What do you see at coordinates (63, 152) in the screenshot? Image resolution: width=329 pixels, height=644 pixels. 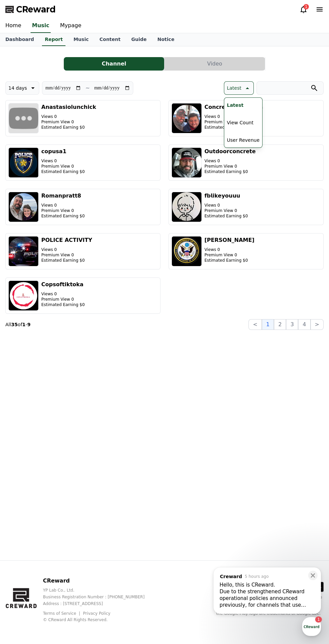 I see `h3: copusa1` at bounding box center [63, 152].